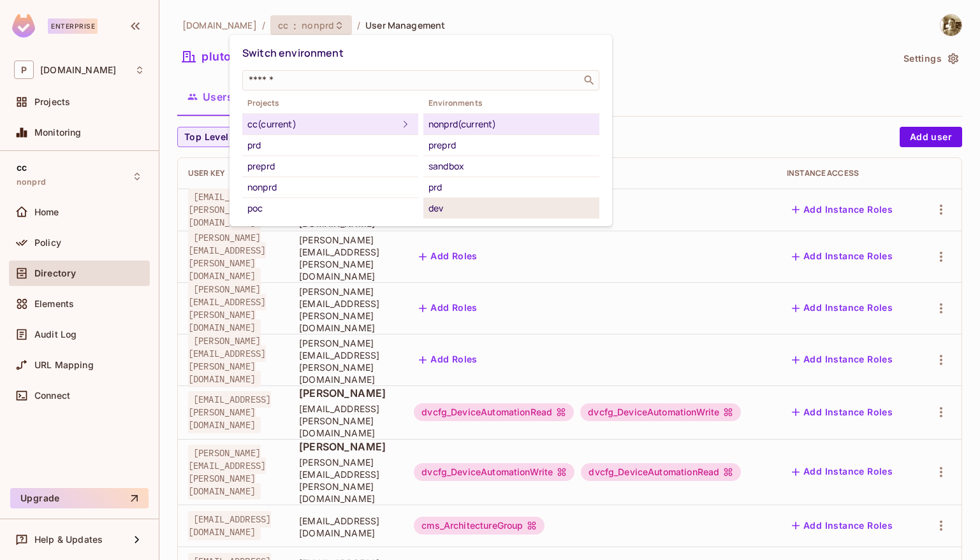  Describe the element at coordinates (330, 187) in the screenshot. I see `div: nonprd` at that location.